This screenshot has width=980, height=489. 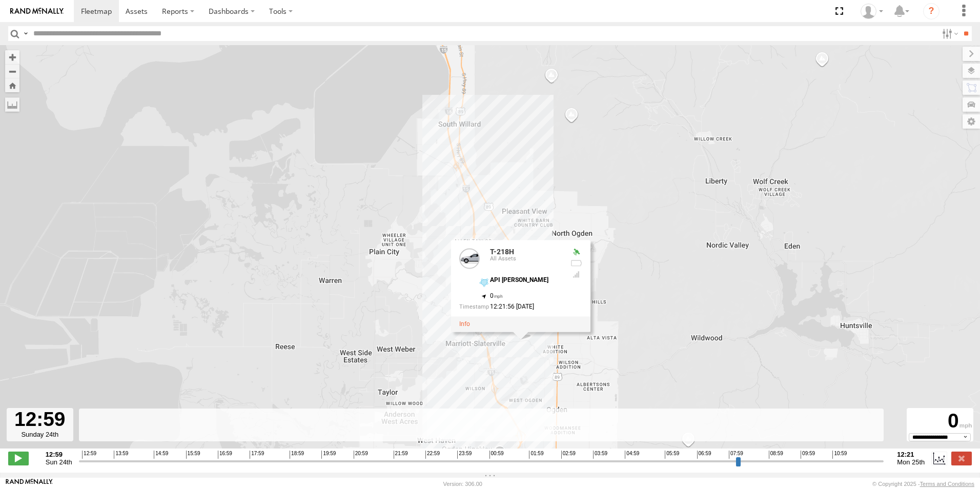 I want to click on div: © Copyright 2025 -, so click(x=923, y=484).